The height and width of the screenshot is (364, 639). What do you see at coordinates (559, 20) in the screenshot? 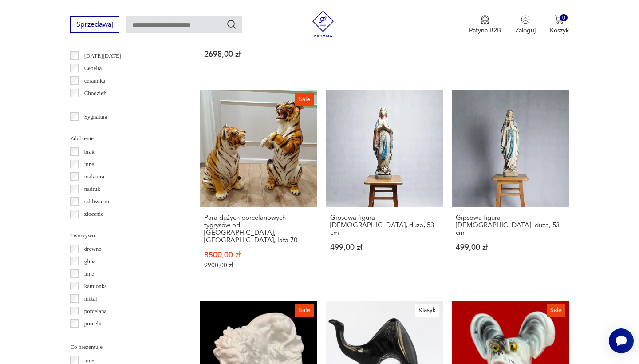
I see `img: Ikona koszyka` at bounding box center [559, 20].